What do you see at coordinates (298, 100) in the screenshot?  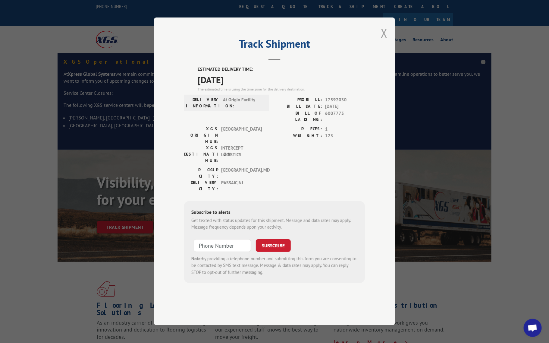 I see `label: PROBILL:` at bounding box center [298, 100].